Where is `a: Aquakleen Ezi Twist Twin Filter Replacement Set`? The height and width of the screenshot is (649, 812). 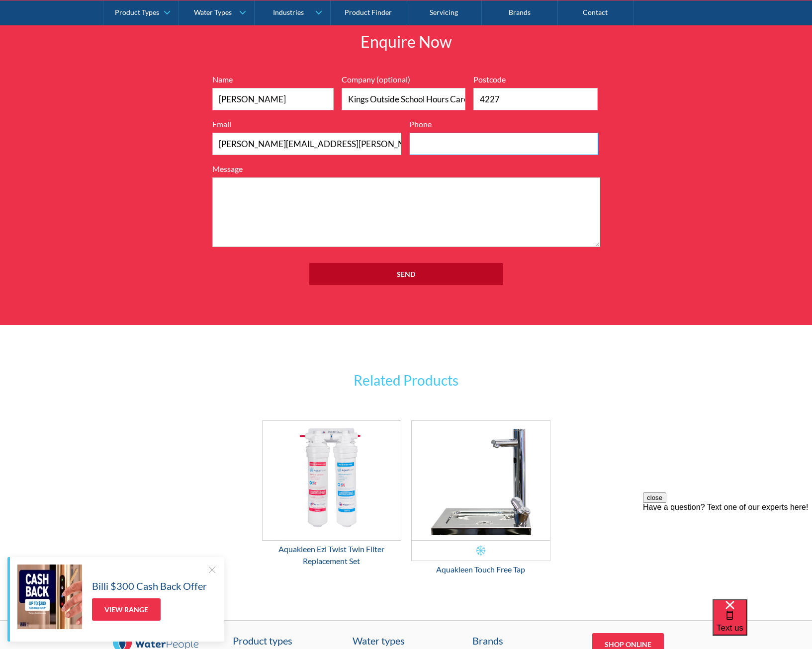
a: Aquakleen Ezi Twist Twin Filter Replacement Set is located at coordinates (331, 494).